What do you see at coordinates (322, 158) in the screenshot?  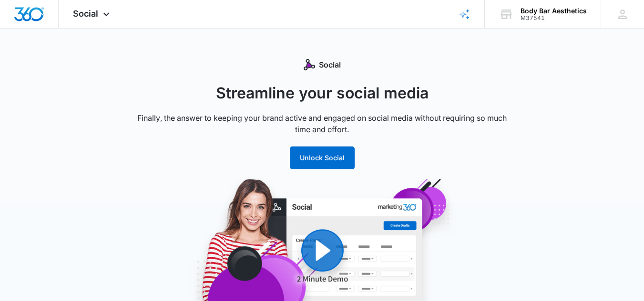 I see `a: Unlock Social` at bounding box center [322, 158].